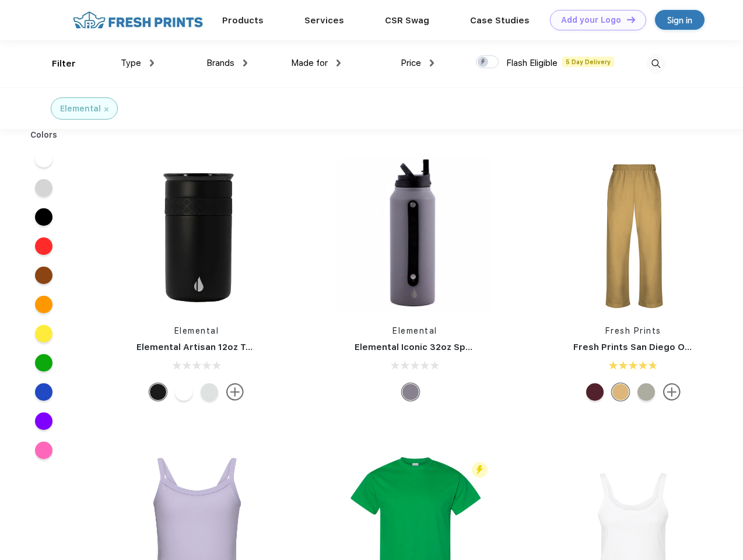  What do you see at coordinates (410, 392) in the screenshot?
I see `div: Graphite` at bounding box center [410, 392].